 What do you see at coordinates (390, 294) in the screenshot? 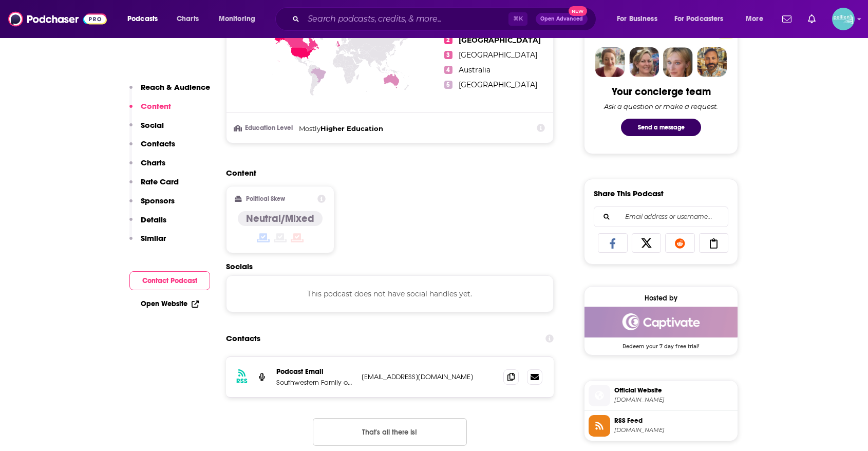
I see `div: This podcast does not have social handles yet.` at bounding box center [390, 294].